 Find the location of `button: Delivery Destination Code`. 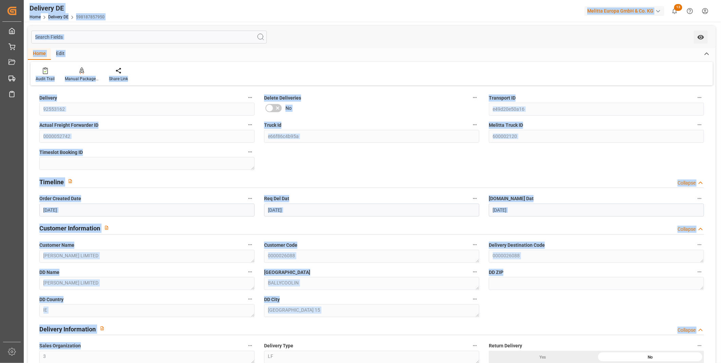

button: Delivery Destination Code is located at coordinates (700, 245).